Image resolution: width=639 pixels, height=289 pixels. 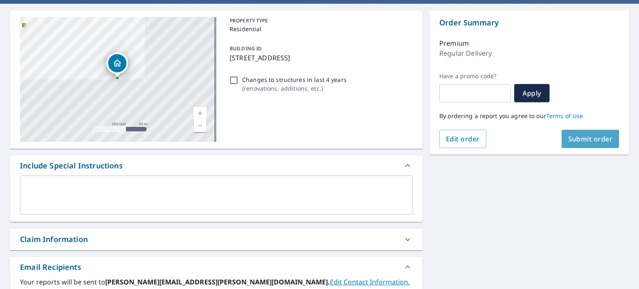 What do you see at coordinates (216, 282) in the screenshot?
I see `label: Your reports will be sent to` at bounding box center [216, 282].